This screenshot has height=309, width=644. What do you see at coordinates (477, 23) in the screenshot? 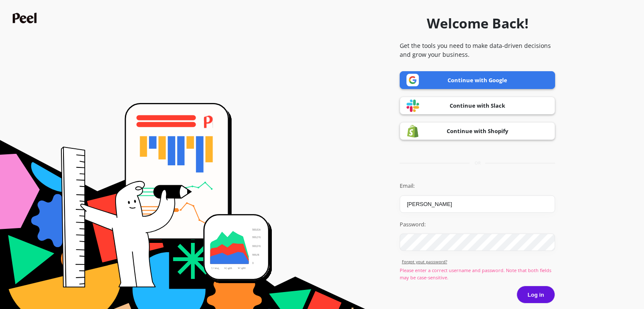
I see `h1: Welcome Back!` at bounding box center [477, 23].